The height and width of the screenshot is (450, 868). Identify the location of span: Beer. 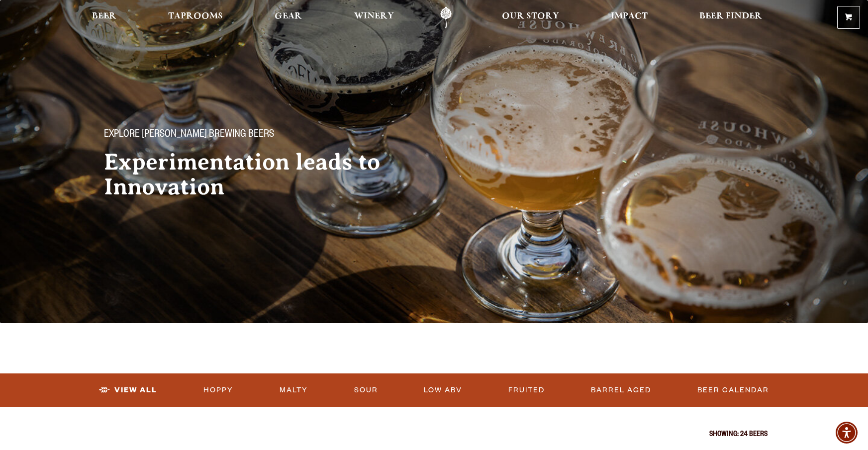
(104, 17).